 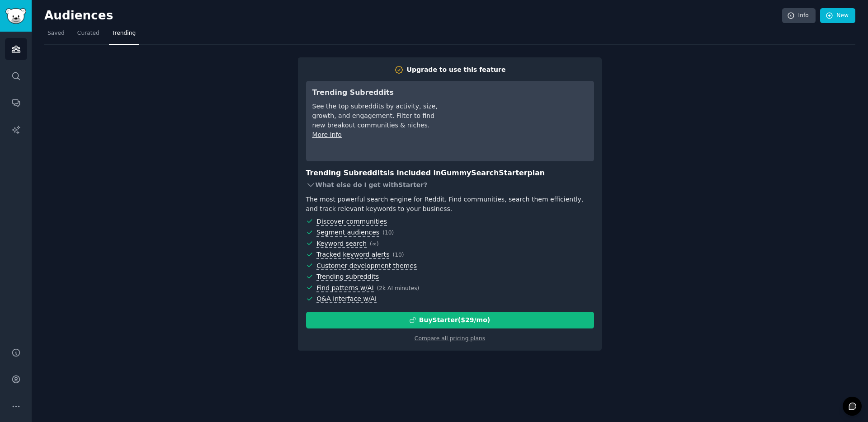 What do you see at coordinates (413, 16) in the screenshot?
I see `h2: Audiences` at bounding box center [413, 16].